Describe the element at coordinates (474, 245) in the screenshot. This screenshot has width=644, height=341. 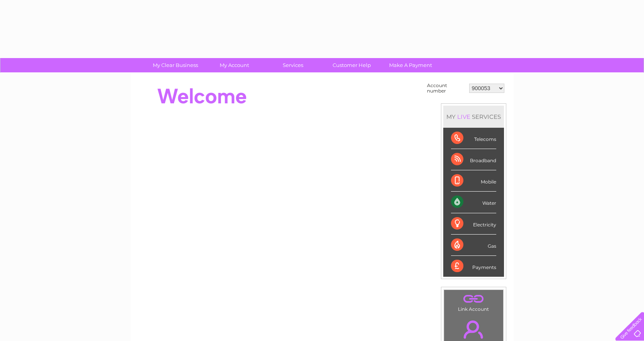
I see `div: Gas` at that location.